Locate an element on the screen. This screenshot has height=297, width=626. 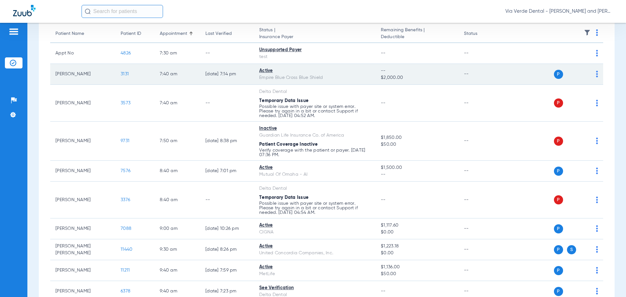
span: Deductible is located at coordinates (417, 37).